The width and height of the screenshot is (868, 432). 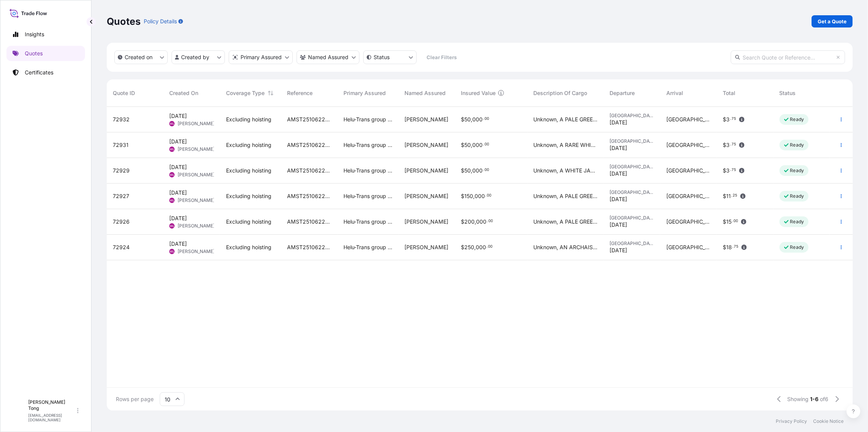 What do you see at coordinates (261, 57) in the screenshot?
I see `button: distributor Filter options` at bounding box center [261, 57].